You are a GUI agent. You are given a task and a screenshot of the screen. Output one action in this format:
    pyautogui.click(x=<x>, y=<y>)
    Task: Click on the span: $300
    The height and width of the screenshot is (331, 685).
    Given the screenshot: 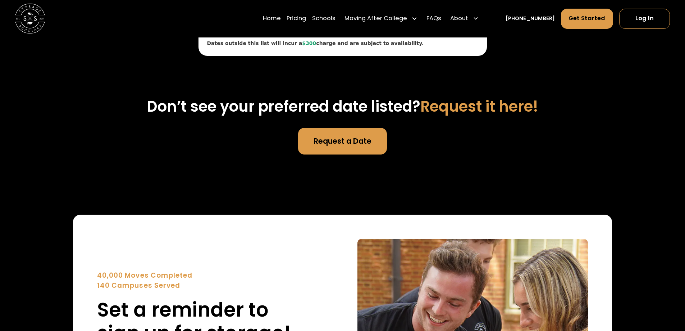 What is the action you would take?
    pyautogui.click(x=309, y=43)
    